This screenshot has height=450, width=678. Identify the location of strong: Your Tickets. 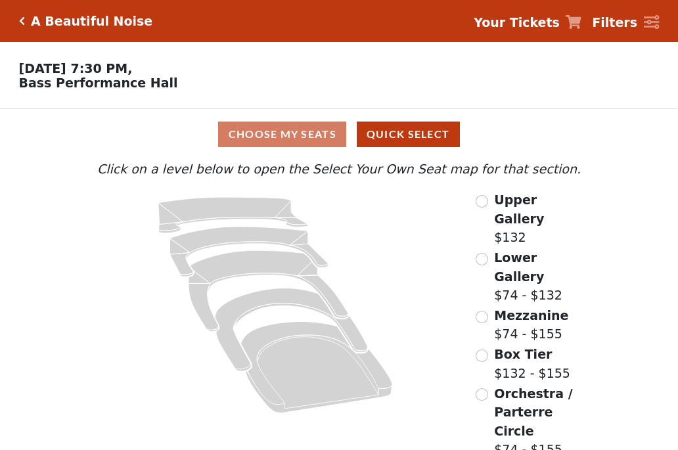
(517, 22).